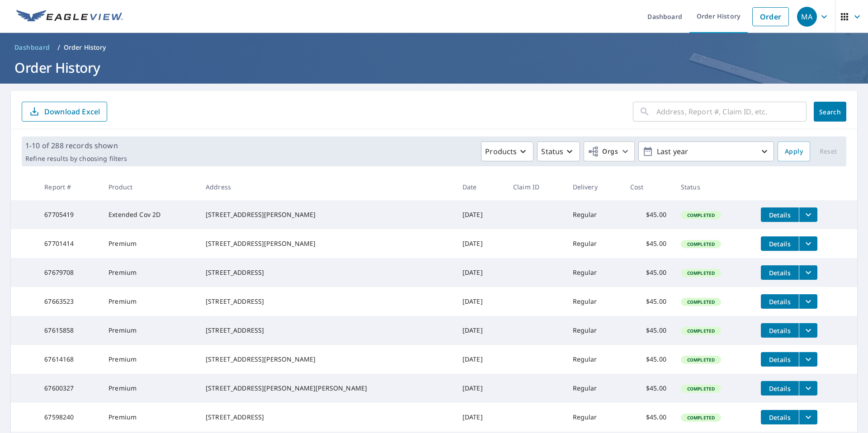 The height and width of the screenshot is (433, 868). What do you see at coordinates (69, 331) in the screenshot?
I see `td: 67615858` at bounding box center [69, 331].